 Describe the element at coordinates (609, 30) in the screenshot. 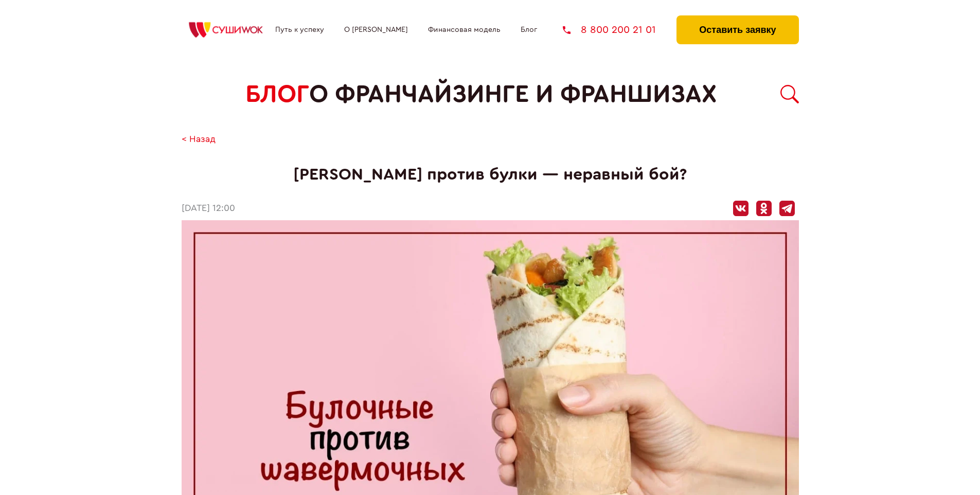

I see `a: 8 800 200 21 01` at that location.